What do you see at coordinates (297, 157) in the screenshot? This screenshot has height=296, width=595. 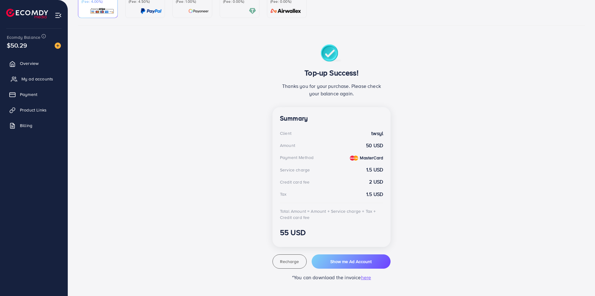 I see `div: Payment Method` at bounding box center [297, 157].